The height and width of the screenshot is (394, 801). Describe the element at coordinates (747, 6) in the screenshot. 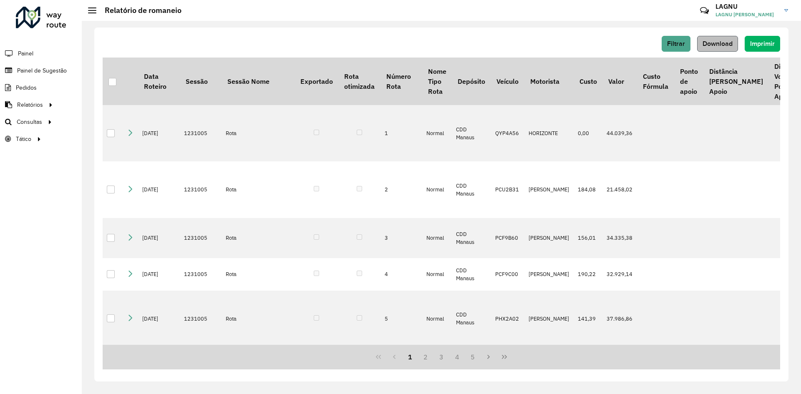

I see `h3: LAGNU` at that location.